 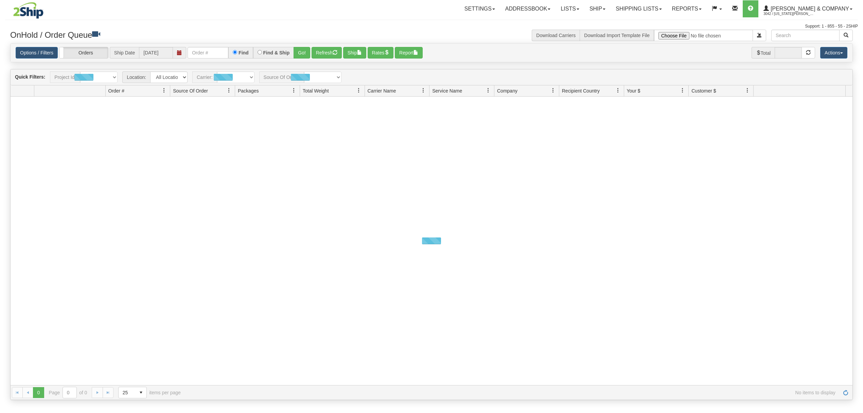 What do you see at coordinates (805, 35) in the screenshot?
I see `input: Search` at bounding box center [805, 35].